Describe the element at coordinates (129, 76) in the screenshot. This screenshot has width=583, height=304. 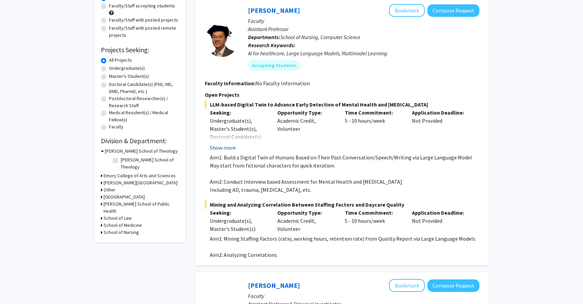
I see `label: Master's Student(s)` at that location.